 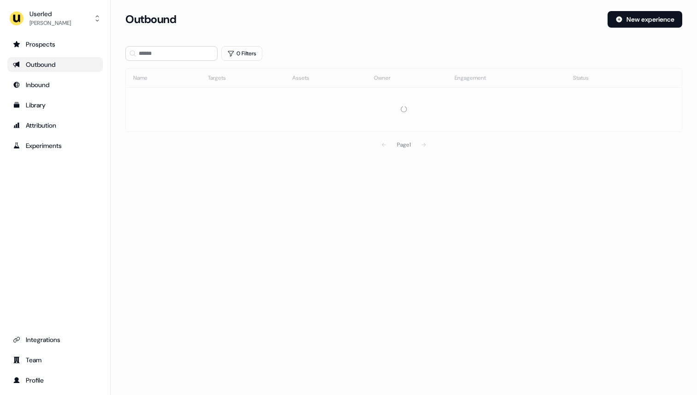 I want to click on div: Experiments, so click(x=55, y=146).